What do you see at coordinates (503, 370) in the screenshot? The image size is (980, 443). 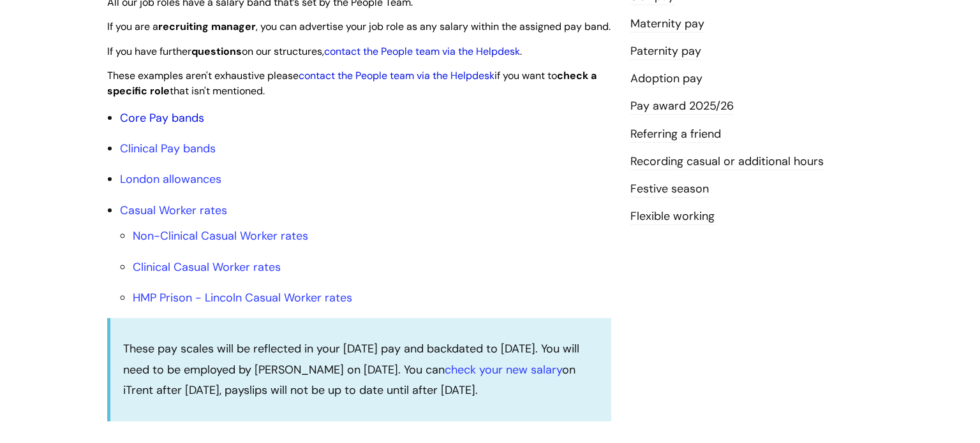 I see `a: check your new salary` at bounding box center [503, 370].